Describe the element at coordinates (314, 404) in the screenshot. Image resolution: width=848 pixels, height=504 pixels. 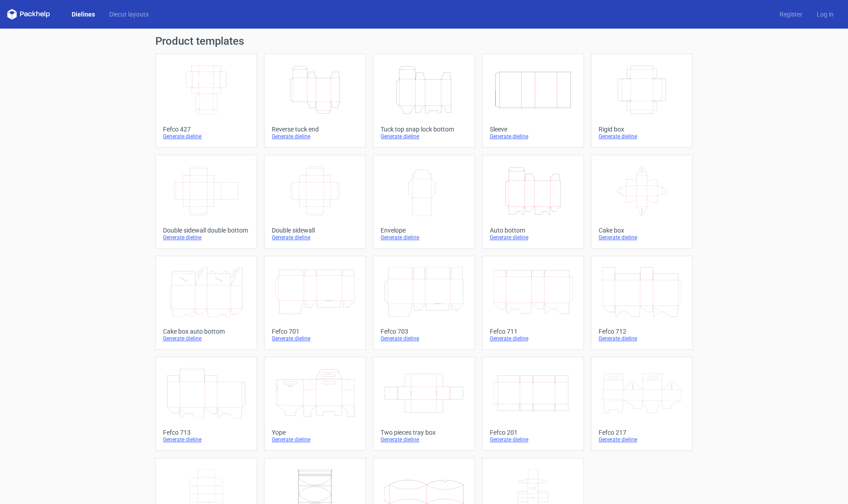
I see `a: YopeGenerate dieline` at that location.